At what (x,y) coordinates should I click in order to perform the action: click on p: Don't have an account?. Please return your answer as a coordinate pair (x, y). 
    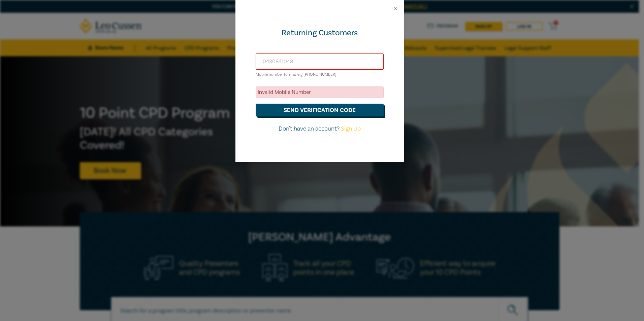
    Looking at the image, I should click on (319, 129).